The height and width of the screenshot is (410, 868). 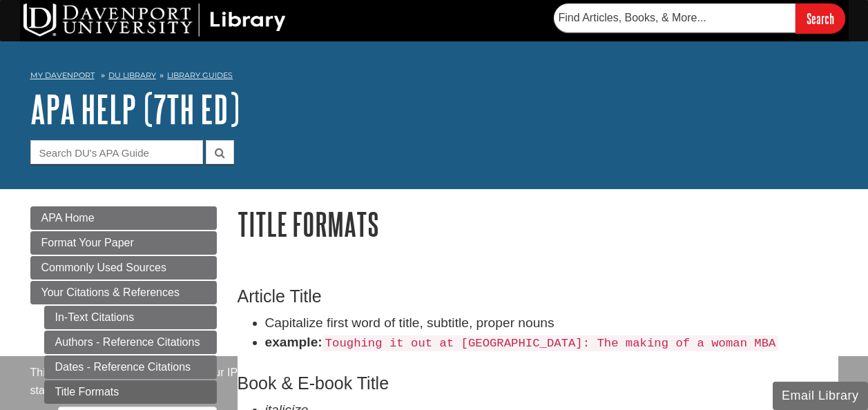 I want to click on a: Your Citations & References, so click(x=123, y=293).